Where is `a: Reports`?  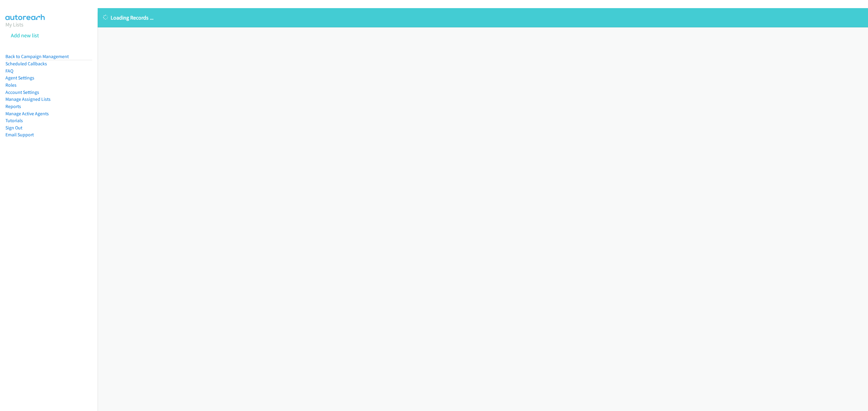
a: Reports is located at coordinates (13, 106).